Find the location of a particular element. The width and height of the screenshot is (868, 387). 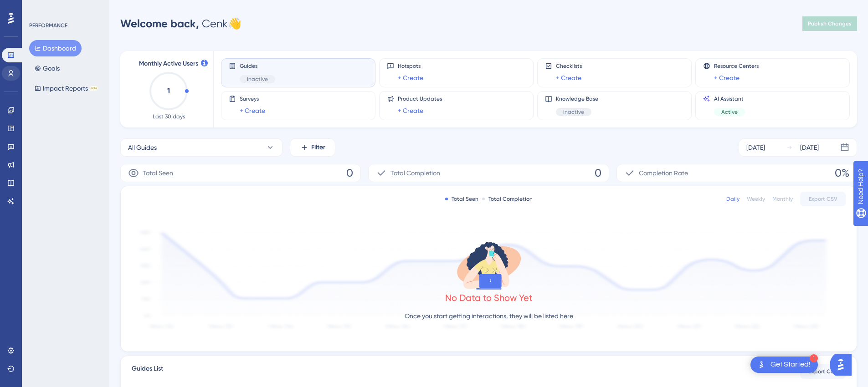

button: Dashboard is located at coordinates (55, 48).